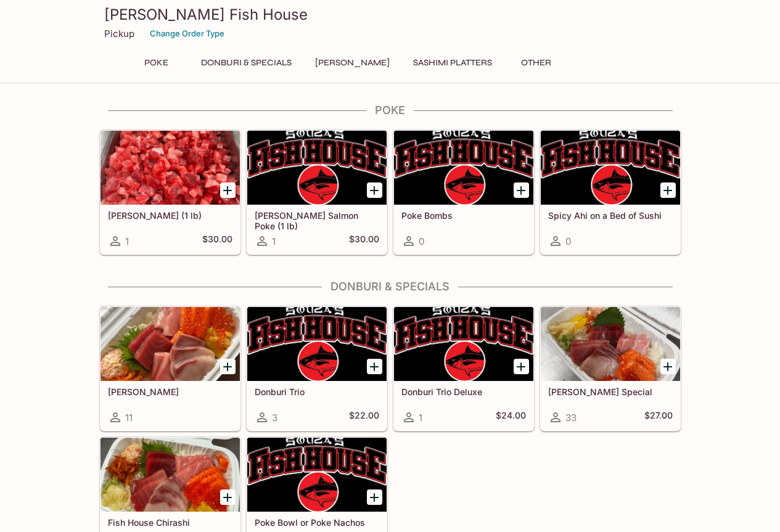 The width and height of the screenshot is (780, 532). I want to click on h5: $22.00, so click(364, 417).